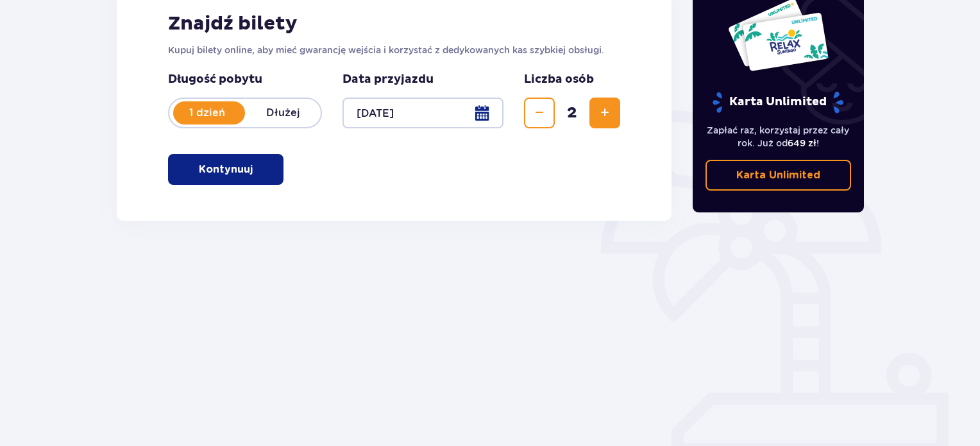 This screenshot has height=446, width=980. I want to click on button: Zmniejsz, so click(539, 113).